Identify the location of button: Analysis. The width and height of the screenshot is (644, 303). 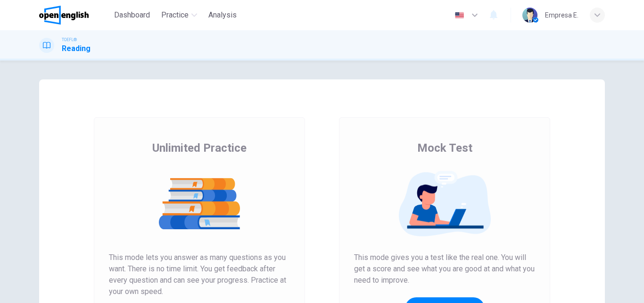
(222, 15).